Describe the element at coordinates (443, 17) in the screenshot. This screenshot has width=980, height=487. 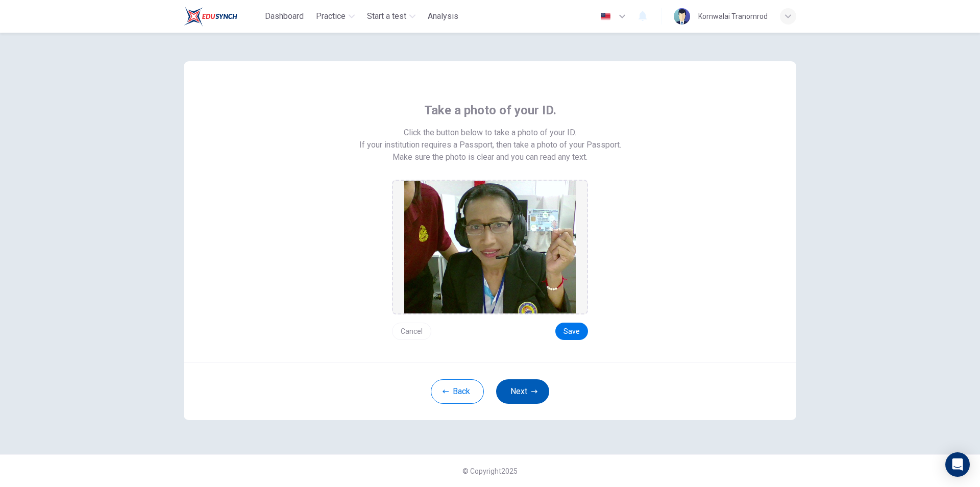
I see `span: Analysis` at that location.